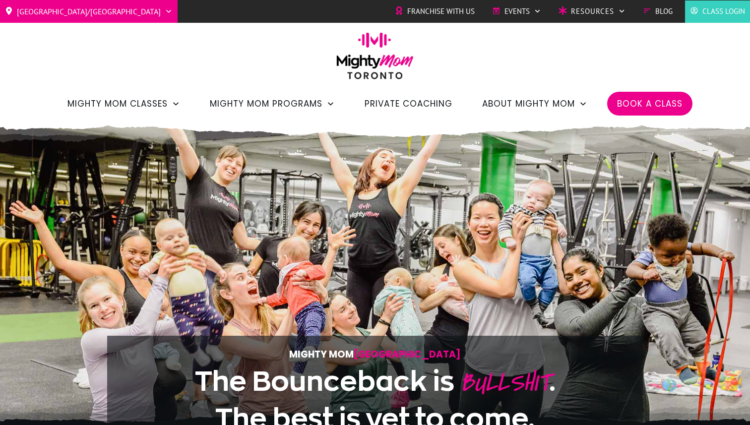  Describe the element at coordinates (375, 354) in the screenshot. I see `p: Mighty Mom` at that location.